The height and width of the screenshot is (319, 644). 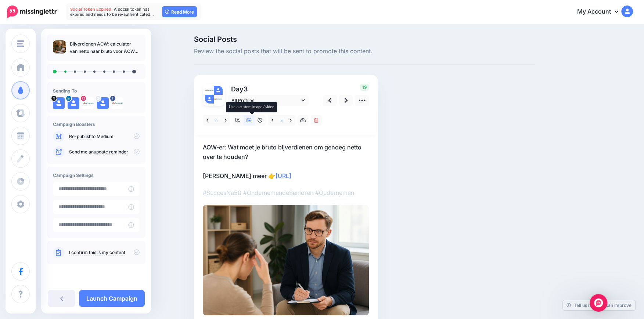 What do you see at coordinates (269, 89) in the screenshot?
I see `p: Day` at bounding box center [269, 89].